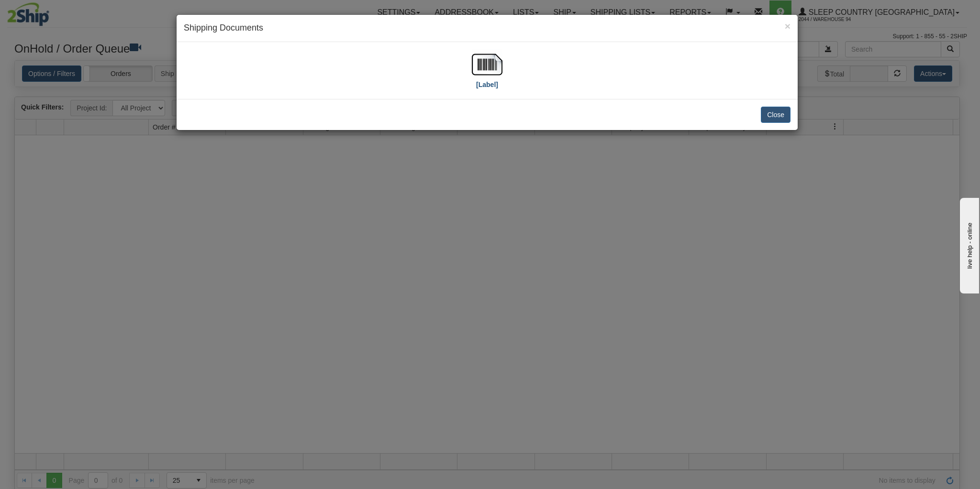 This screenshot has width=980, height=489. I want to click on h4: Shipping Documents, so click(487, 29).